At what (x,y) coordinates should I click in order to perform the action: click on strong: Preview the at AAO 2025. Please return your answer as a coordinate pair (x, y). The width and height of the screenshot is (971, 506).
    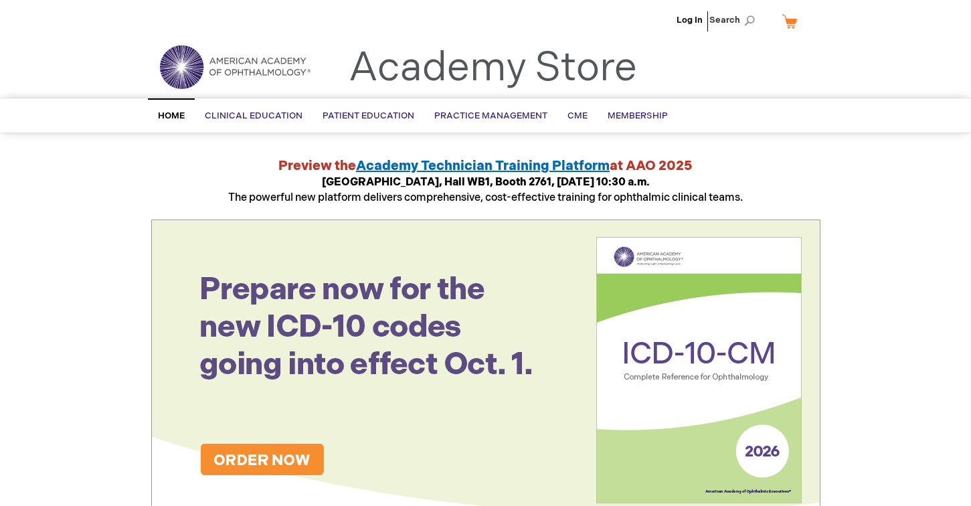
    Looking at the image, I should click on (485, 166).